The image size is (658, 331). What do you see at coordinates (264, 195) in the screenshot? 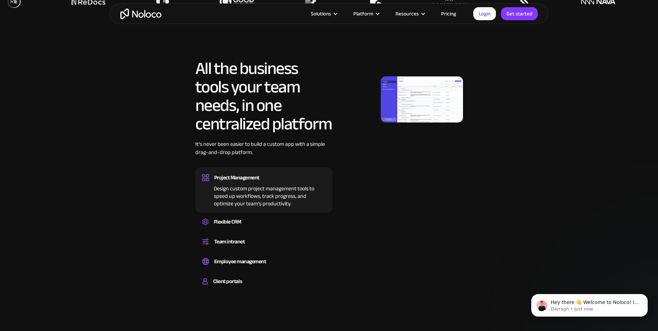
I see `div: Design custom project management tools to speed up workflows, track progress, and optimize your t...` at bounding box center [264, 195].